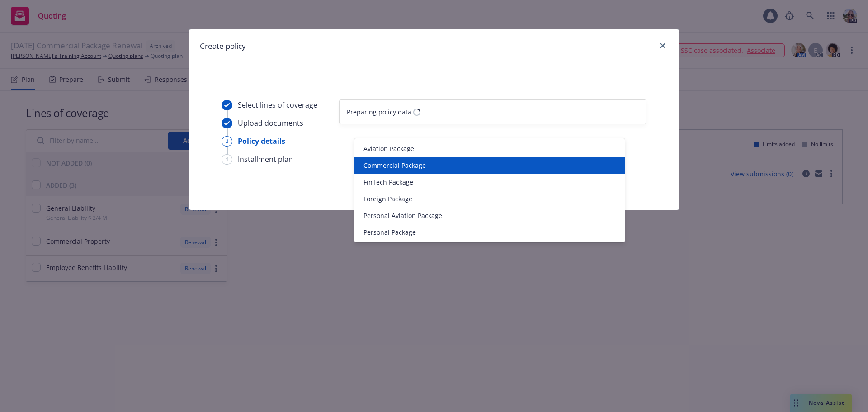 This screenshot has height=412, width=868. I want to click on span: Personal Package, so click(389, 232).